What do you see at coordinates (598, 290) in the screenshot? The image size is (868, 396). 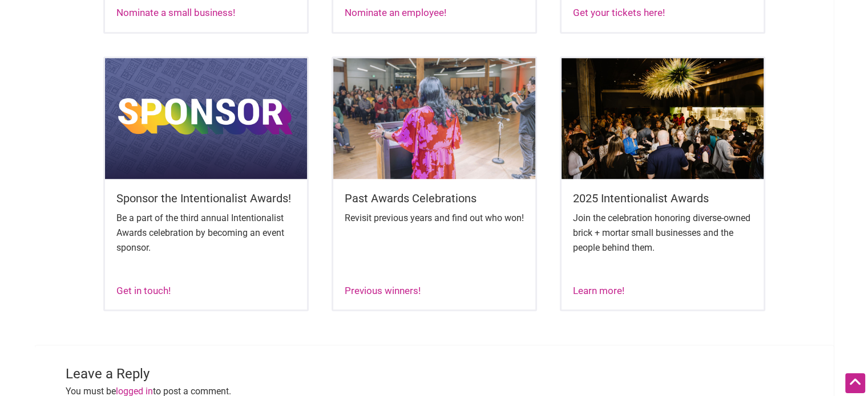 I see `a: Learn more!` at bounding box center [598, 290].